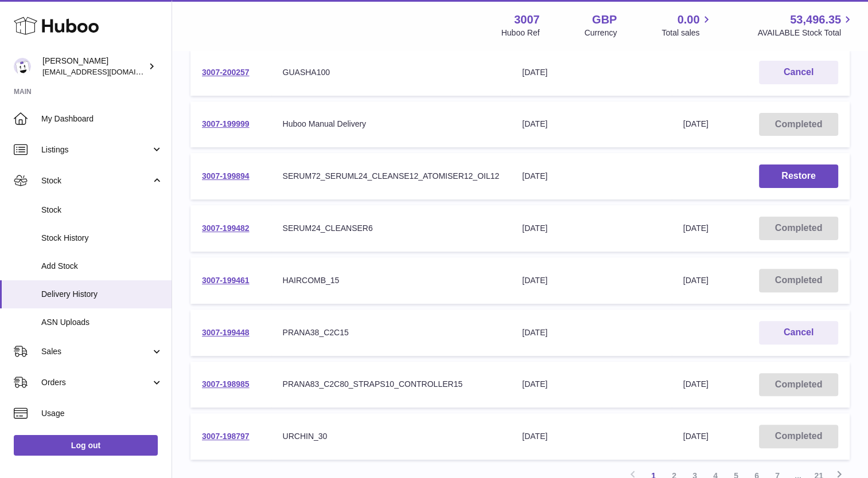  What do you see at coordinates (391, 436) in the screenshot?
I see `div: URCHIN_30` at bounding box center [391, 436].